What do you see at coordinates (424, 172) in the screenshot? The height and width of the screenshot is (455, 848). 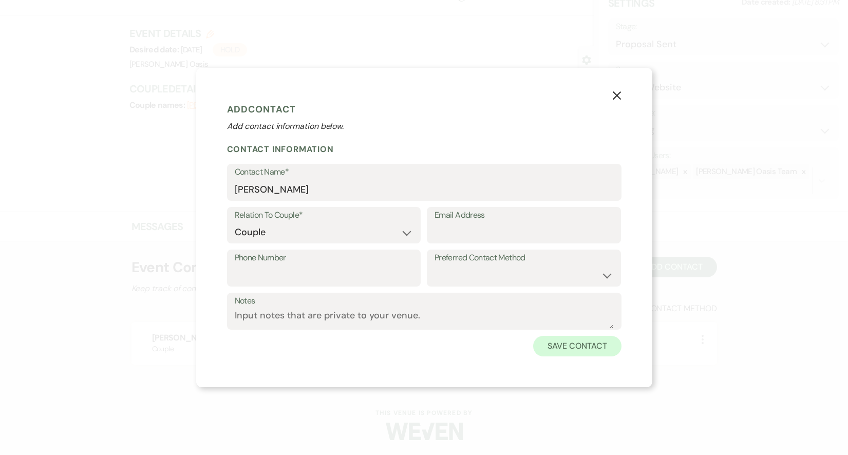 I see `label: Contact Name*` at bounding box center [424, 172].